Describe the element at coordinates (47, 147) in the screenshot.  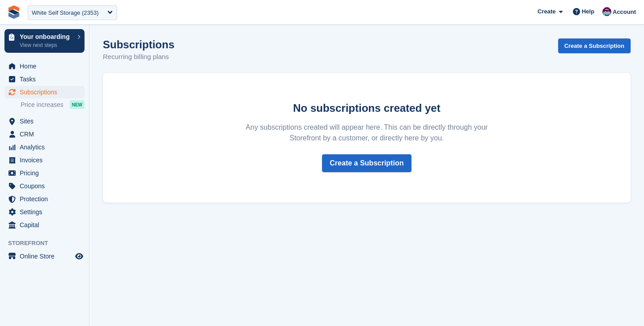
I see `span: Analytics` at that location.